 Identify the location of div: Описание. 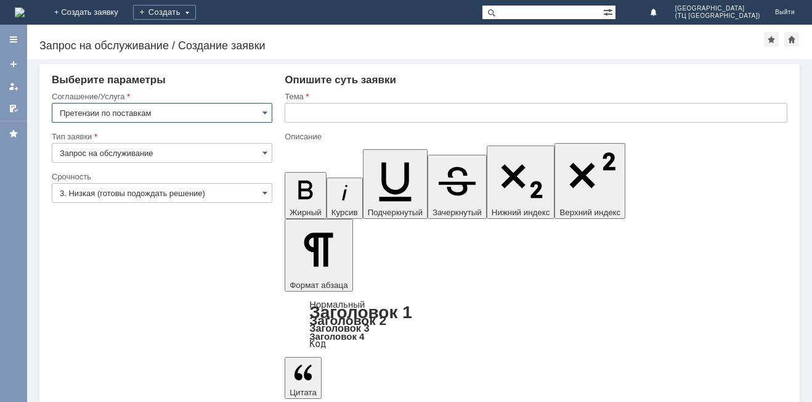
(535, 136).